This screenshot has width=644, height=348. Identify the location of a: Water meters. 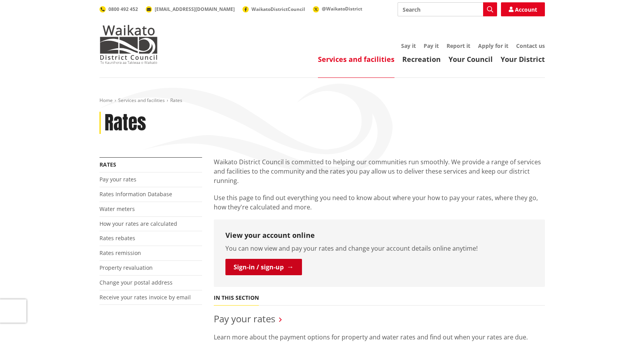
(116, 208).